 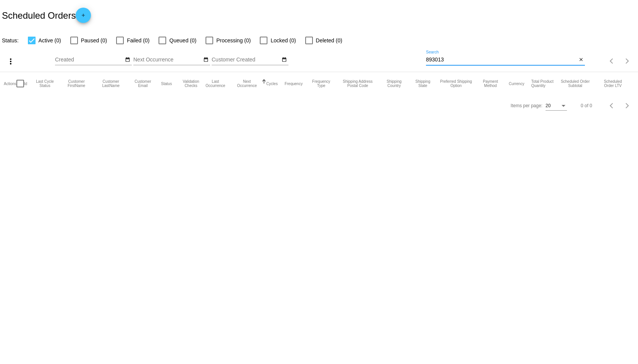 What do you see at coordinates (191, 83) in the screenshot?
I see `mat-header-cell: Validation Checks` at bounding box center [191, 83].